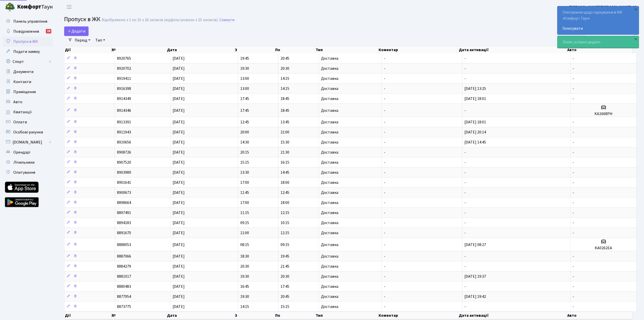 Image resolution: width=644 pixels, height=320 pixels. What do you see at coordinates (244, 110) in the screenshot?
I see `span: 17:45` at bounding box center [244, 110].